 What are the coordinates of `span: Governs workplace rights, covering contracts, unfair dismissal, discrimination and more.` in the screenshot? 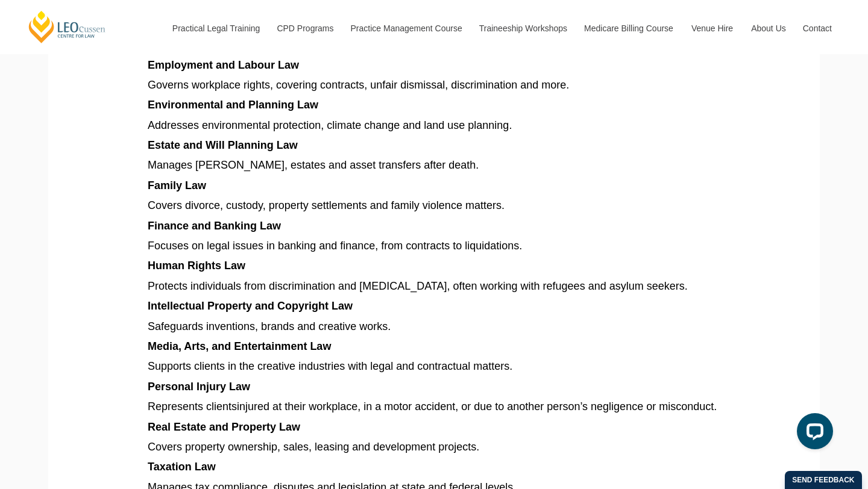 It's located at (358, 85).